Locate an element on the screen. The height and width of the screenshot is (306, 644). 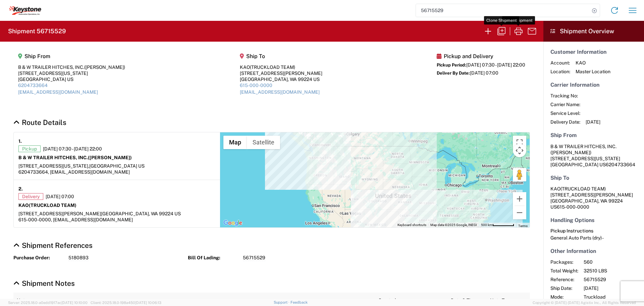
a: 615-000-0000 is located at coordinates (256, 85).